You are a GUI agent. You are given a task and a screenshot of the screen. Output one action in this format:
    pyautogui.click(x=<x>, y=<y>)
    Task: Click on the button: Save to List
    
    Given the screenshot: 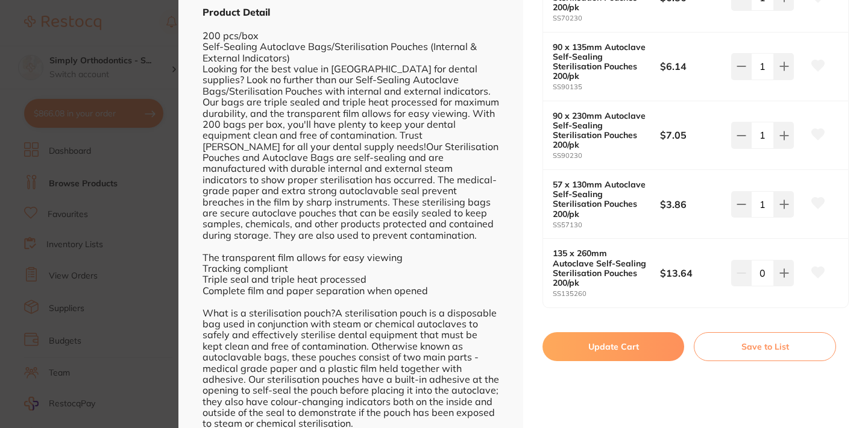 What is the action you would take?
    pyautogui.click(x=765, y=347)
    